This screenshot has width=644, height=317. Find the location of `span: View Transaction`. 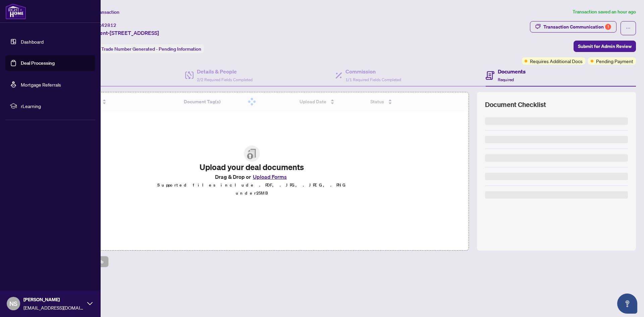

span: View Transaction is located at coordinates (102, 12).